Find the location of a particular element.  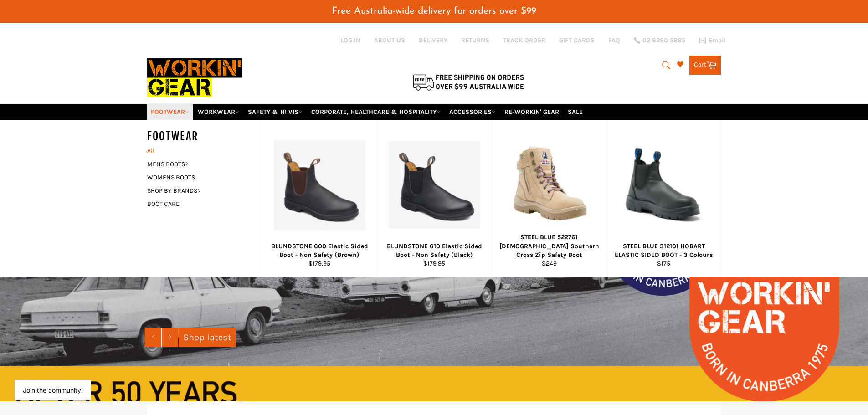

a: Shop latest is located at coordinates (208, 337).